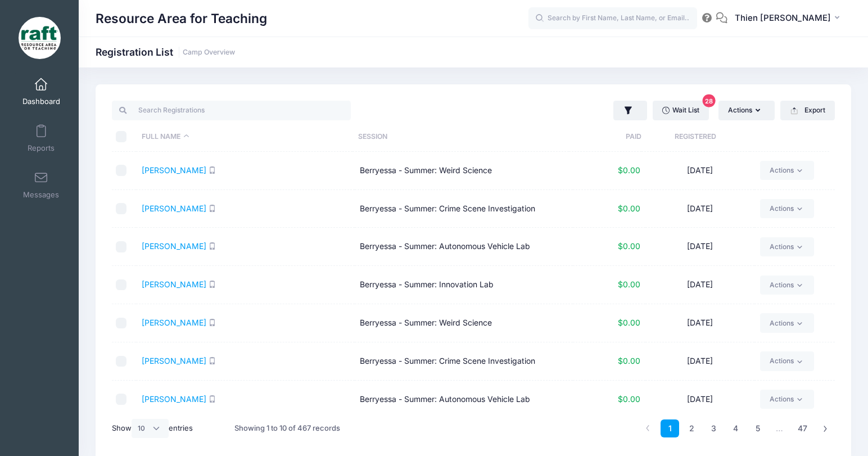 This screenshot has height=456, width=868. I want to click on a: 2, so click(692, 429).